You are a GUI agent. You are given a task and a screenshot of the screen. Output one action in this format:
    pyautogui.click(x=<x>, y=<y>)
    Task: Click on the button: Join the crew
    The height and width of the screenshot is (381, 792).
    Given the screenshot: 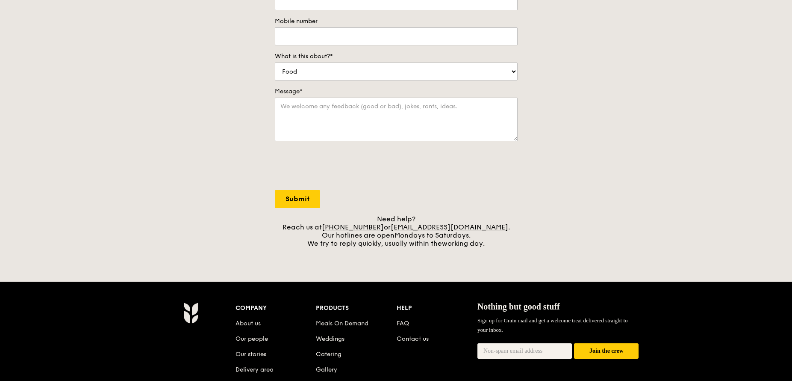 What is the action you would take?
    pyautogui.click(x=606, y=351)
    